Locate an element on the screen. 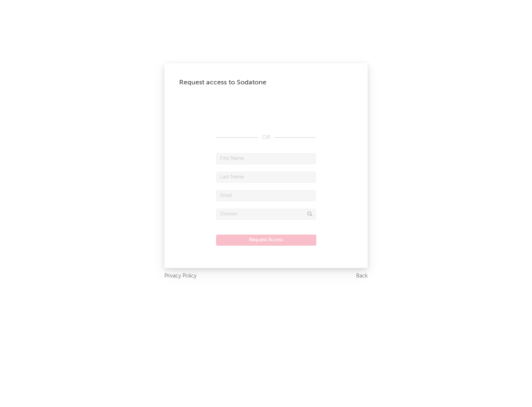  input: First Name is located at coordinates (266, 159).